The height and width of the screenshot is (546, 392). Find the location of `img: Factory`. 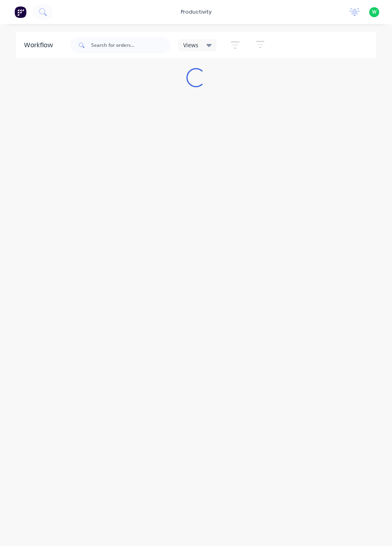

img: Factory is located at coordinates (20, 12).